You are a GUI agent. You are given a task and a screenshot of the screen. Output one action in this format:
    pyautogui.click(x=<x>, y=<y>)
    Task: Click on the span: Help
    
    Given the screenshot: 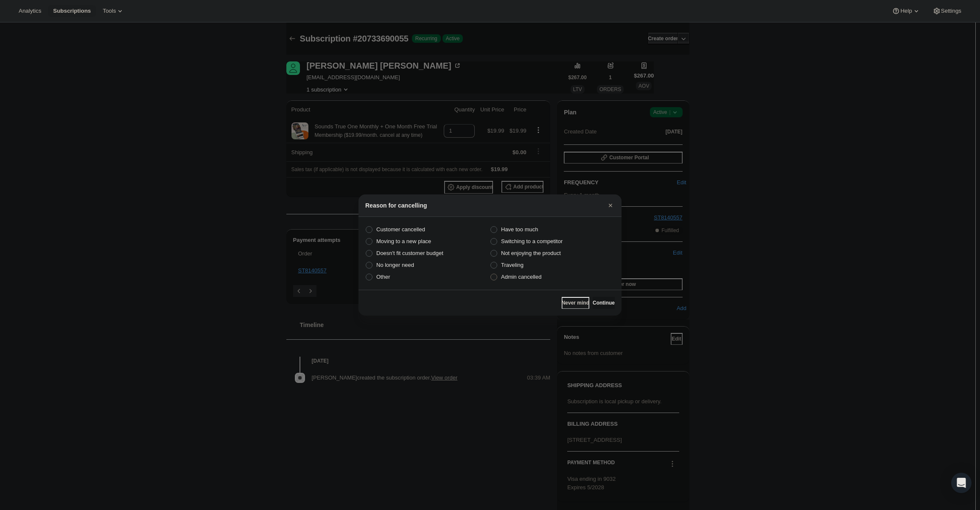 What is the action you would take?
    pyautogui.click(x=905, y=11)
    